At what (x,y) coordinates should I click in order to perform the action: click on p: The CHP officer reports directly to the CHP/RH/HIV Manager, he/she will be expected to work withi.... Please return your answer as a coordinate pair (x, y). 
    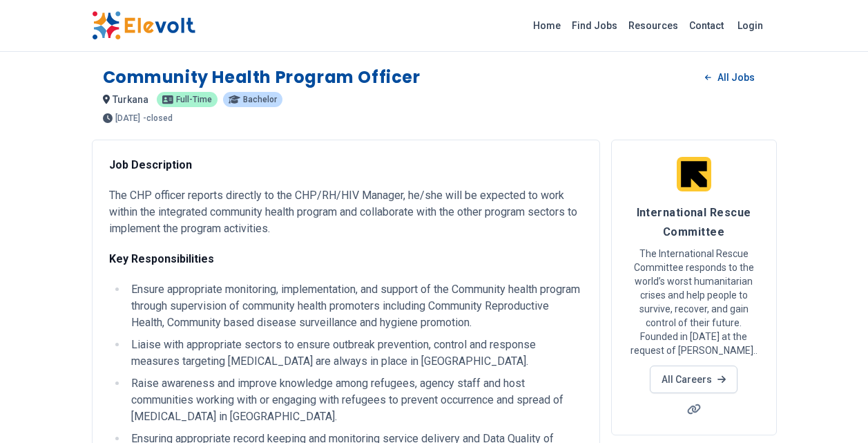
    Looking at the image, I should click on (346, 212).